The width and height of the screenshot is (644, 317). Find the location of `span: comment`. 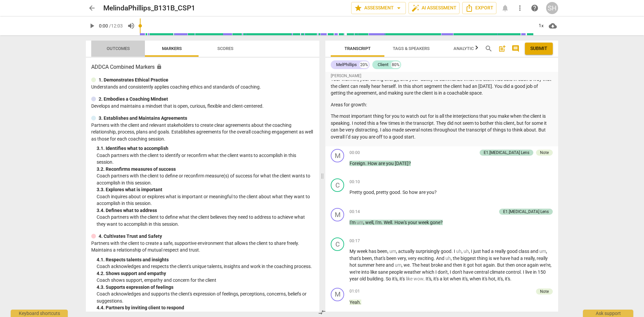

span: comment is located at coordinates (515, 49).